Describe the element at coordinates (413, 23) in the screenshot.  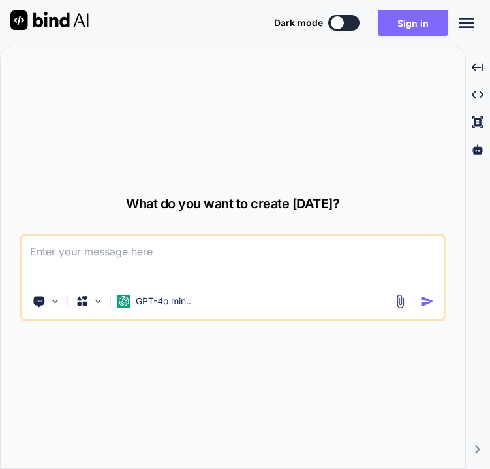
I see `button: Sign in` at that location.